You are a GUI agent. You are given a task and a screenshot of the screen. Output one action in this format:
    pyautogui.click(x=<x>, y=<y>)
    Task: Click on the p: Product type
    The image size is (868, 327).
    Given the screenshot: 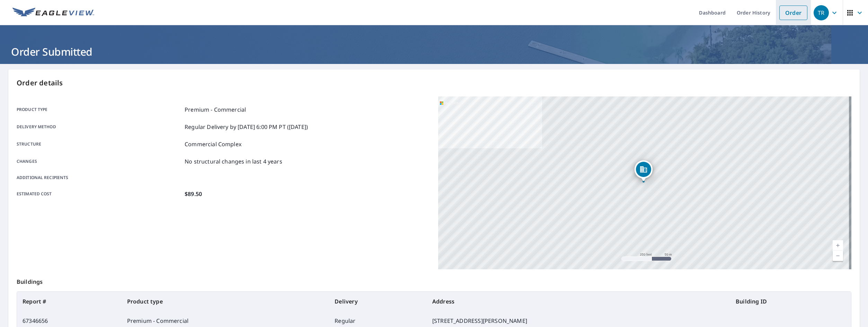 What is the action you would take?
    pyautogui.click(x=99, y=110)
    